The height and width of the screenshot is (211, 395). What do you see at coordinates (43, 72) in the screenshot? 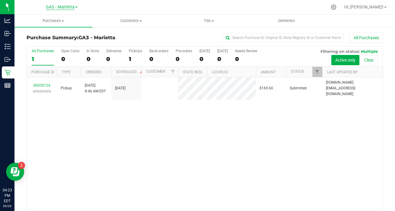
I see `a: Purchase ID` at bounding box center [43, 72].